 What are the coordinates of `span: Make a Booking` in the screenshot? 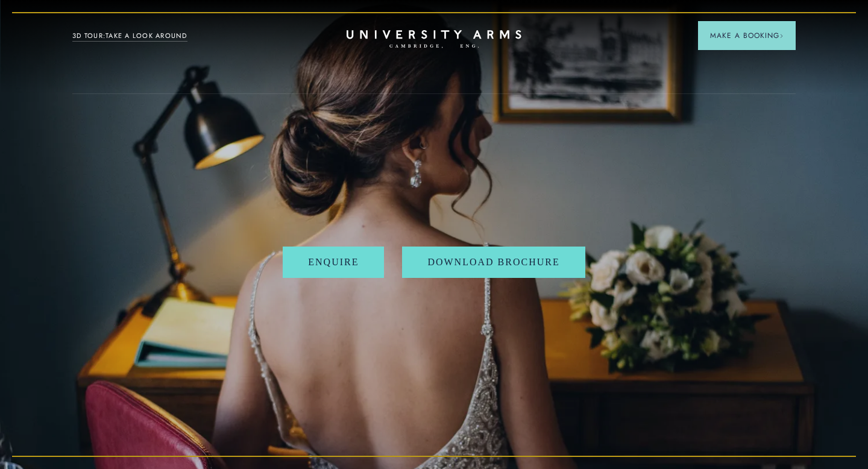 It's located at (747, 36).